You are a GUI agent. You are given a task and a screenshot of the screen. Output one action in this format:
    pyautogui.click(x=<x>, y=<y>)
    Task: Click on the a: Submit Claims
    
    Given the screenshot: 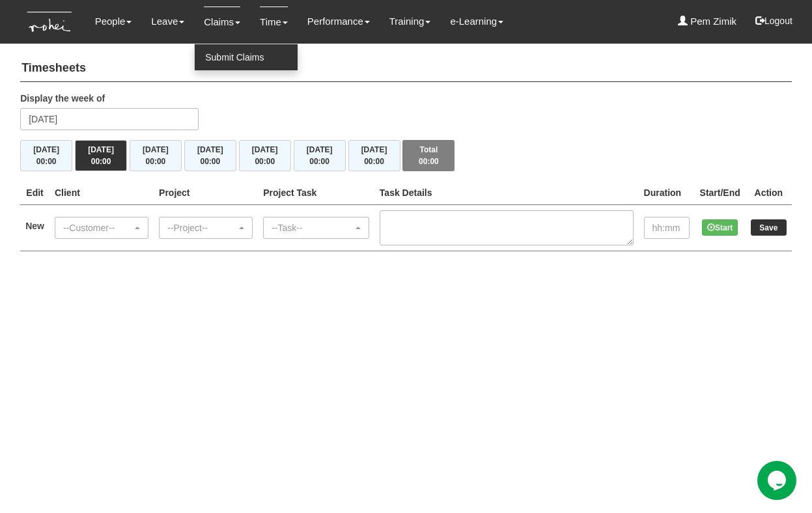 What is the action you would take?
    pyautogui.click(x=247, y=58)
    